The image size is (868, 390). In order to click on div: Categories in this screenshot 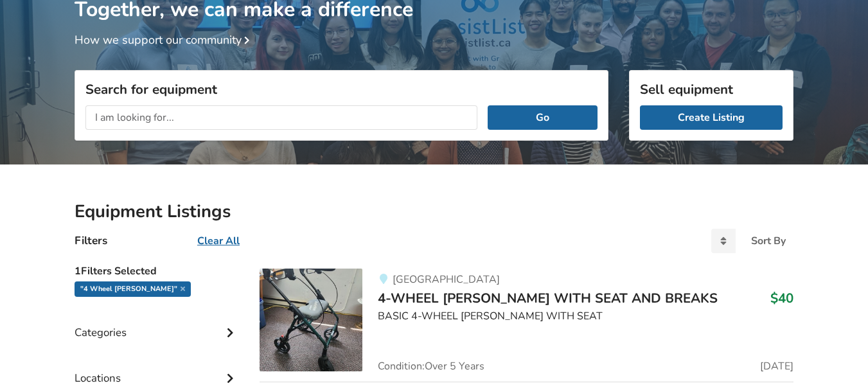, I will do `click(157, 323)`.